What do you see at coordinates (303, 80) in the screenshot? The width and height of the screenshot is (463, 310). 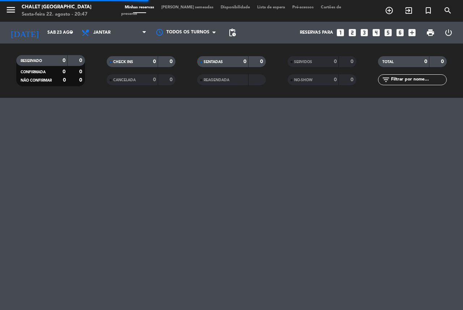 I see `span: NO-SHOW` at bounding box center [303, 80].